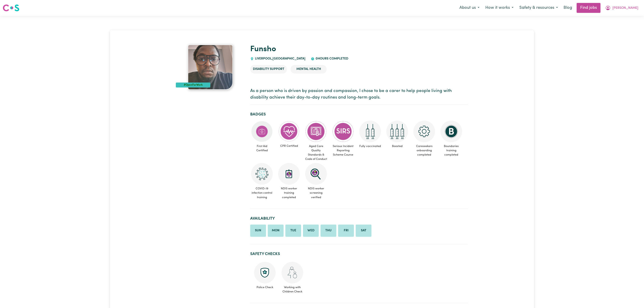  I want to click on img: Care and support worker has completed CPR Certification, so click(289, 131).